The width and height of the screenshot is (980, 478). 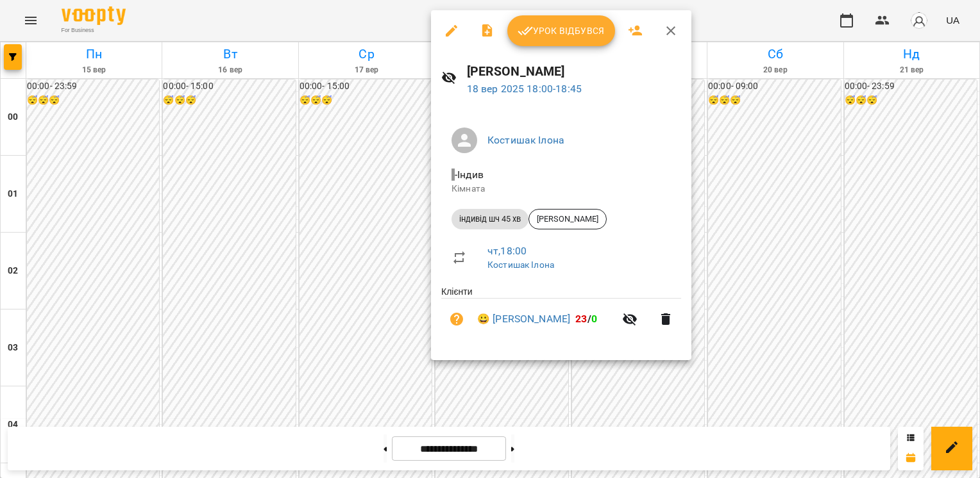 I want to click on a: чт , 18:00, so click(x=507, y=250).